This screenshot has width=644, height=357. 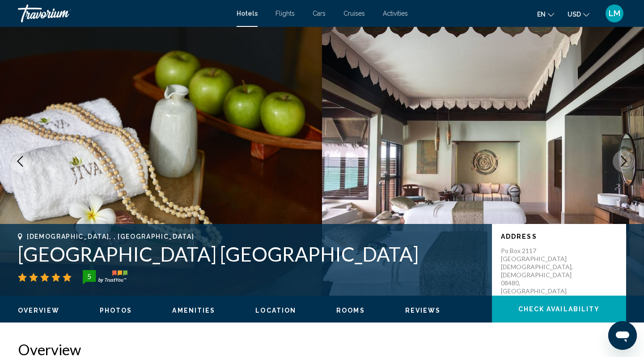 What do you see at coordinates (395, 13) in the screenshot?
I see `span: Activities` at bounding box center [395, 13].